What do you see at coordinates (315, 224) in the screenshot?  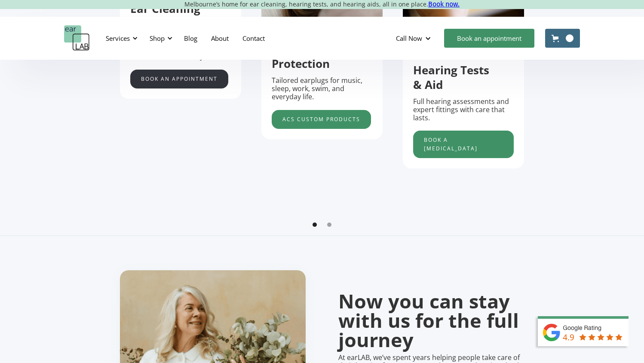 I see `div: Show slide 1 of 2` at bounding box center [315, 224].